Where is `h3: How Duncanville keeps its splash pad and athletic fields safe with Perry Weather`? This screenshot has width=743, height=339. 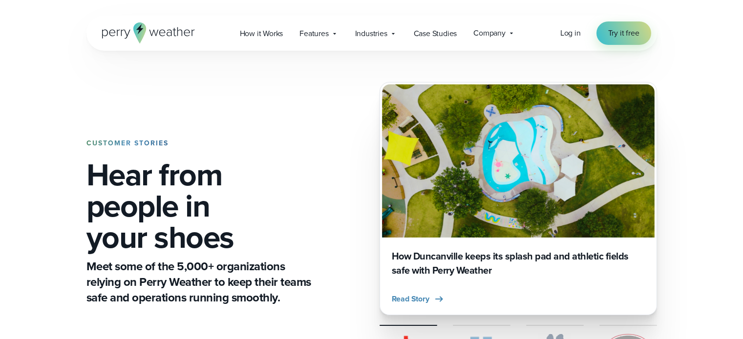
h3: How Duncanville keeps its splash pad and athletic fields safe with Perry Weather is located at coordinates (518, 264).